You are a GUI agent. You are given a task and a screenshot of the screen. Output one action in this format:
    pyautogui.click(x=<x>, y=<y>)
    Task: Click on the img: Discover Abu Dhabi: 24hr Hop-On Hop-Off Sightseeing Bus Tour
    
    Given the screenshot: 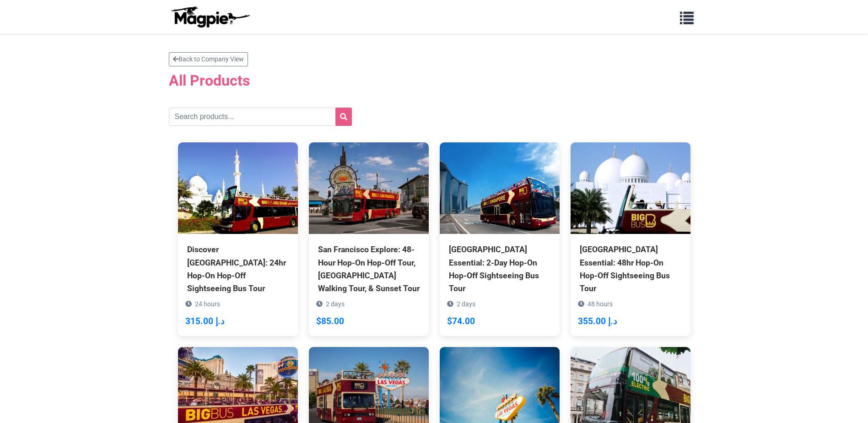 What is the action you would take?
    pyautogui.click(x=238, y=188)
    